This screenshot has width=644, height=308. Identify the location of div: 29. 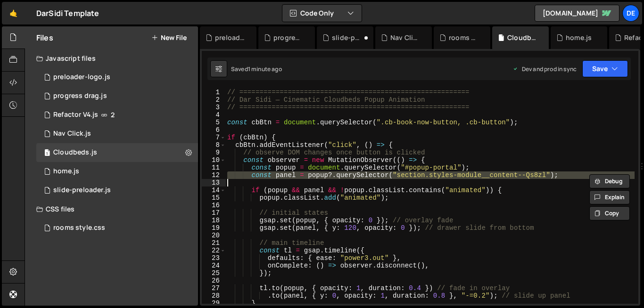
(214, 303).